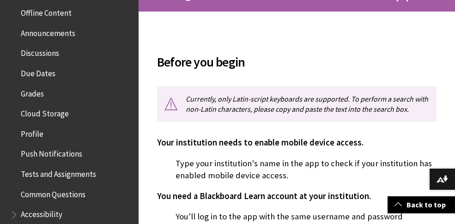  What do you see at coordinates (32, 132) in the screenshot?
I see `span: Profile` at bounding box center [32, 132].